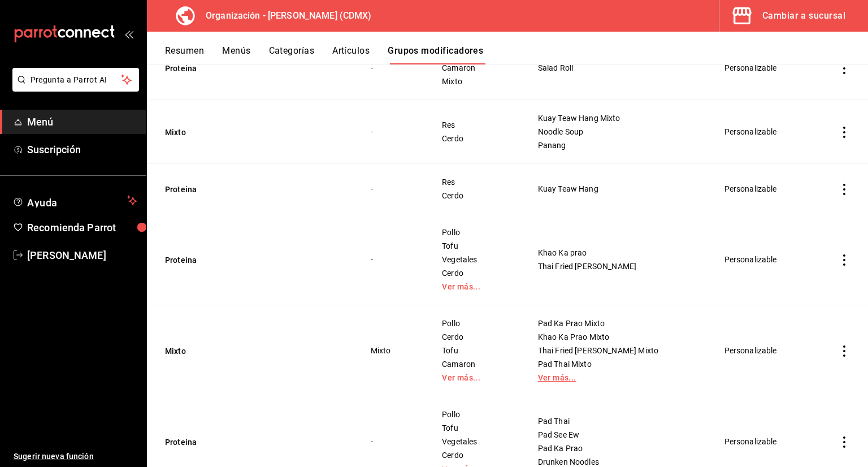 The height and width of the screenshot is (467, 868). Describe the element at coordinates (475, 82) in the screenshot. I see `span: Mixto` at that location.